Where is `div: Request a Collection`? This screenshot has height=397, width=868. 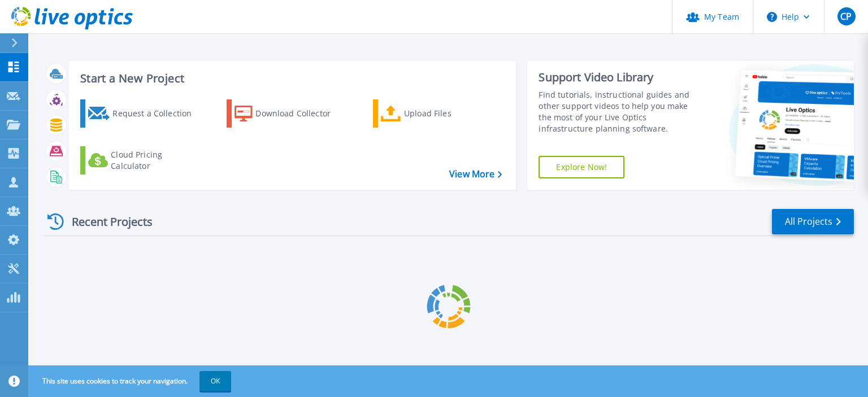
div: Request a Collection is located at coordinates (158, 113).